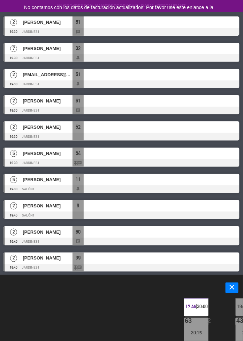  I want to click on button: close, so click(232, 287).